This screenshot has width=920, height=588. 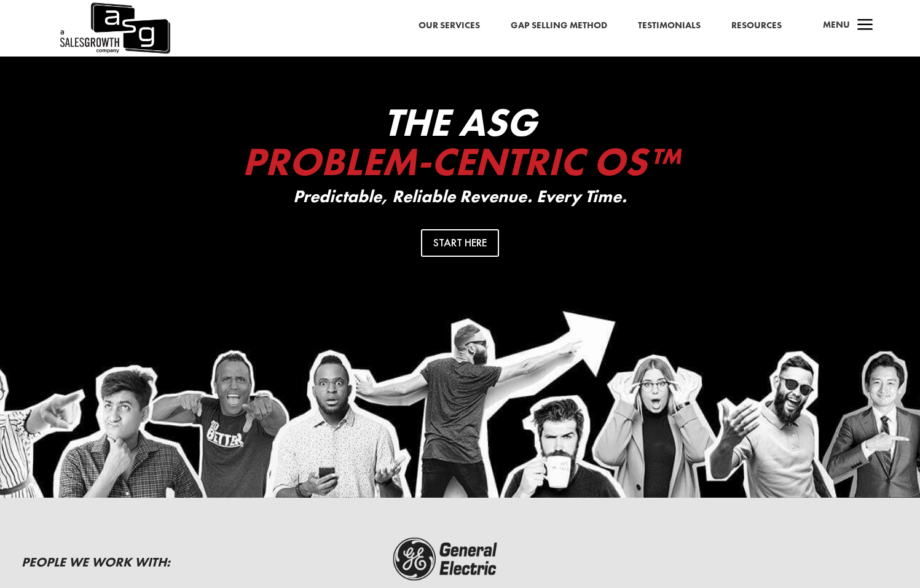 I want to click on a: Resources, so click(x=757, y=26).